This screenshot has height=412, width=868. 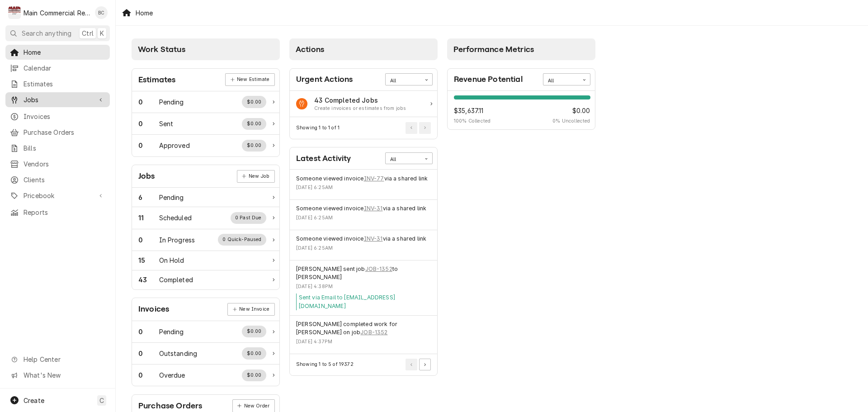 I want to click on div: Event Message, so click(x=363, y=302).